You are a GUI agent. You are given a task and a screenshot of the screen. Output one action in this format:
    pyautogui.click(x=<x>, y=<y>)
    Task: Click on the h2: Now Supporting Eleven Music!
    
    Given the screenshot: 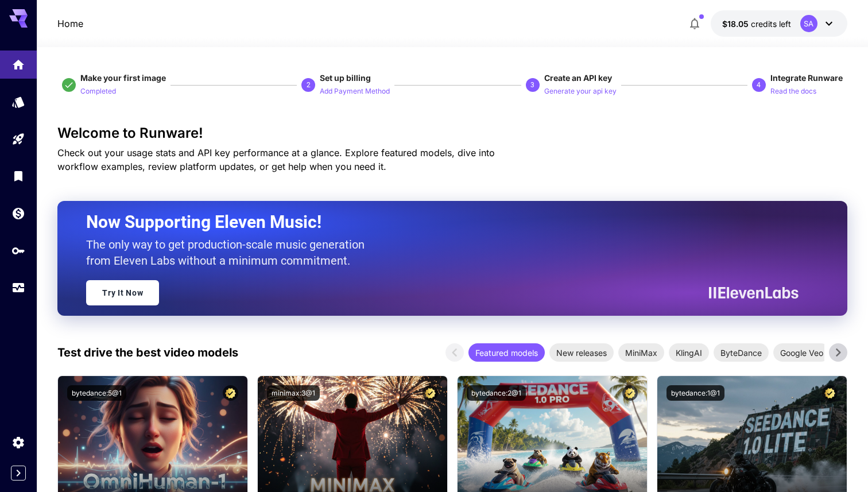 What is the action you would take?
    pyautogui.click(x=438, y=222)
    